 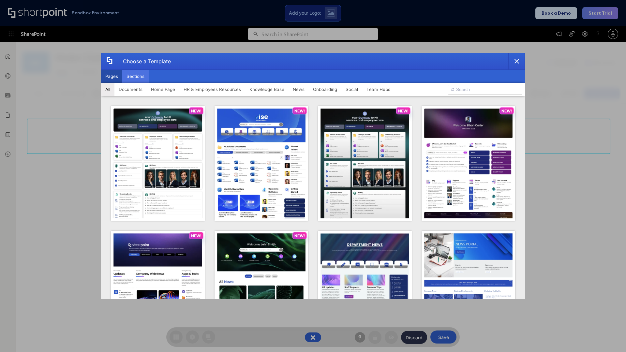 I want to click on button: Pages, so click(x=112, y=76).